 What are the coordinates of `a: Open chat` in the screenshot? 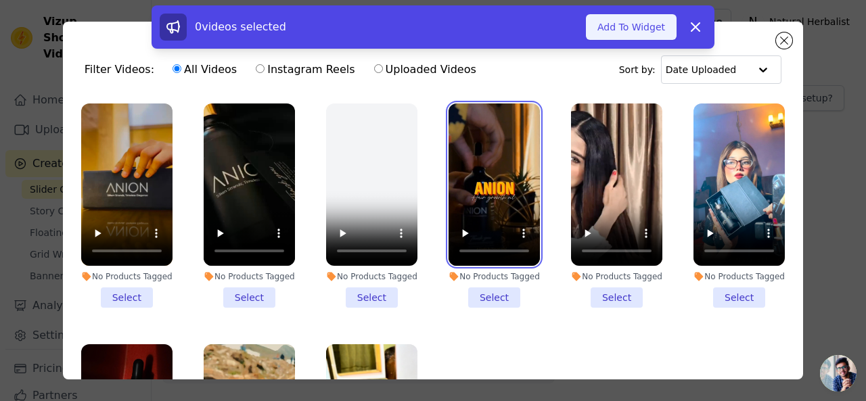 It's located at (838, 373).